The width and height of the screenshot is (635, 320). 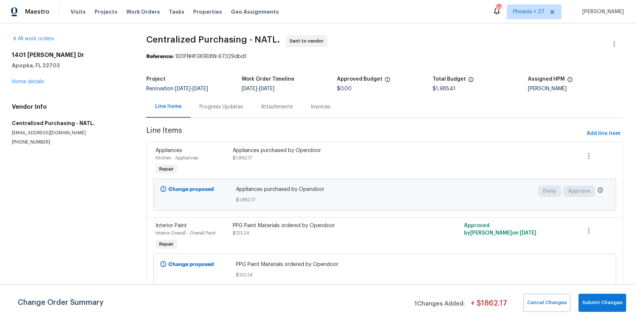 What do you see at coordinates (208, 12) in the screenshot?
I see `span: Properties` at bounding box center [208, 12].